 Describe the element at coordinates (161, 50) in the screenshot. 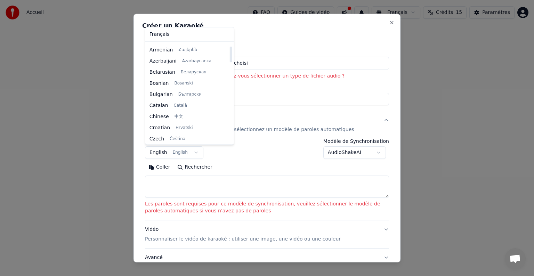

I see `span: Armenian` at that location.